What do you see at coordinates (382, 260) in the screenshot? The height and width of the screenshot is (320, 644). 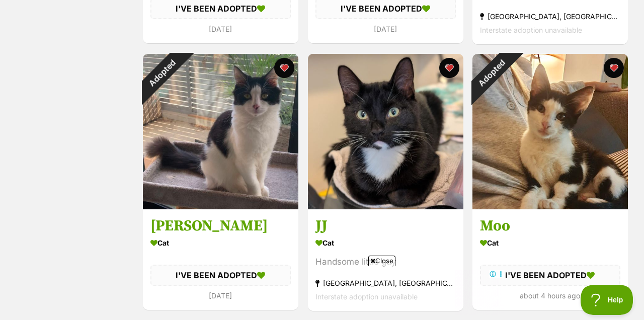 I see `span: Close` at bounding box center [382, 260].